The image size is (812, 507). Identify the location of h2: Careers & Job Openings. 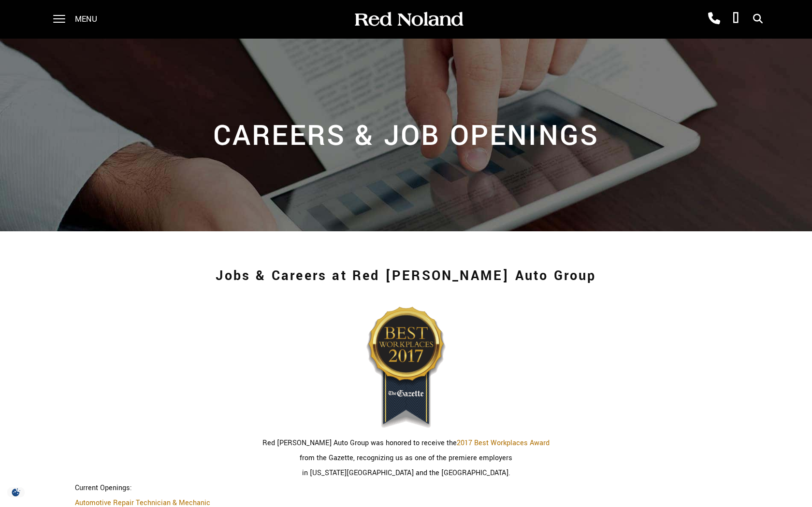
(406, 135).